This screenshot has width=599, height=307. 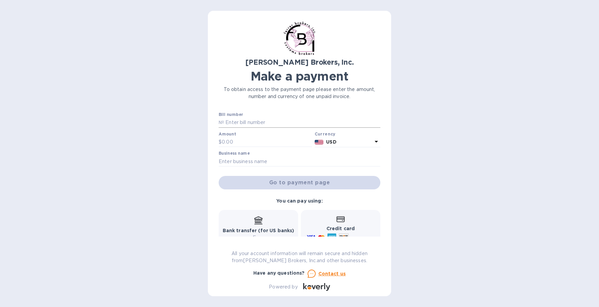 What do you see at coordinates (299, 201) in the screenshot?
I see `b: You can pay using:` at bounding box center [299, 201].